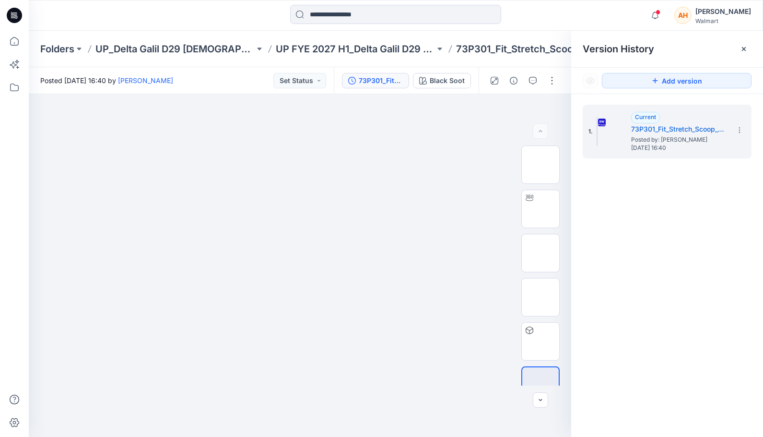 This screenshot has height=437, width=763. What do you see at coordinates (597, 131) in the screenshot?
I see `img: 73P301_Fit_Stretch_Scoop_Bralette` at bounding box center [597, 131].